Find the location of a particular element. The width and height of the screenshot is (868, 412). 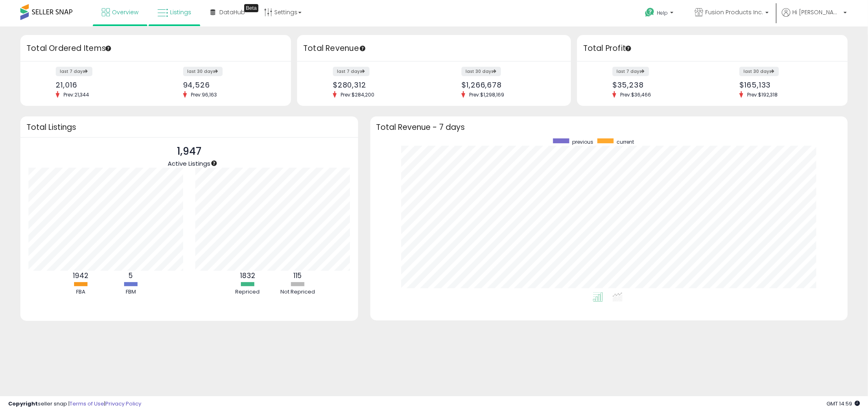

div: 21,016 is located at coordinates (102, 84).